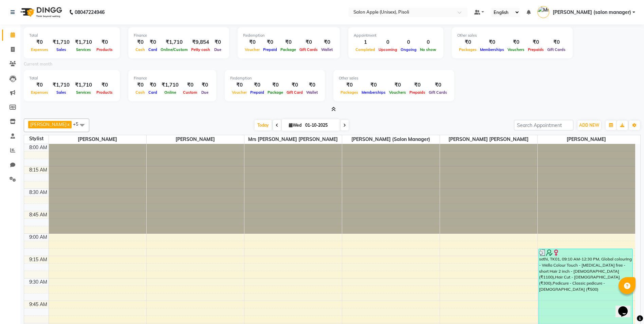  Describe the element at coordinates (105, 50) in the screenshot. I see `span: Products` at that location.